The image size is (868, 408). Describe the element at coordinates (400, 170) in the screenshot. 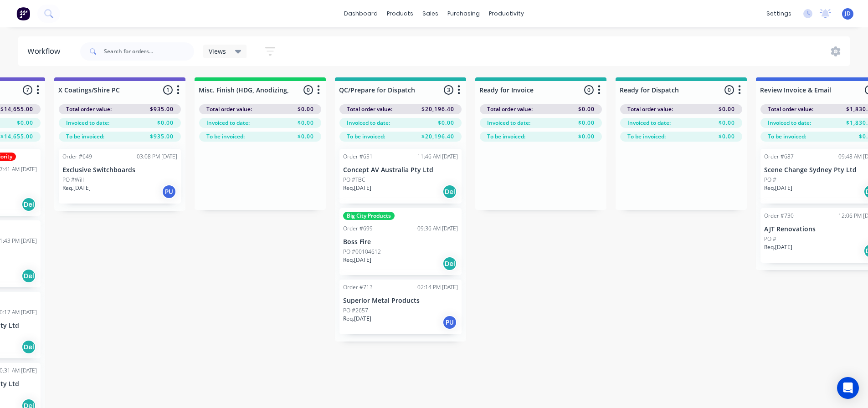

I see `p: Concept AV Australia Pty Ltd` at that location.